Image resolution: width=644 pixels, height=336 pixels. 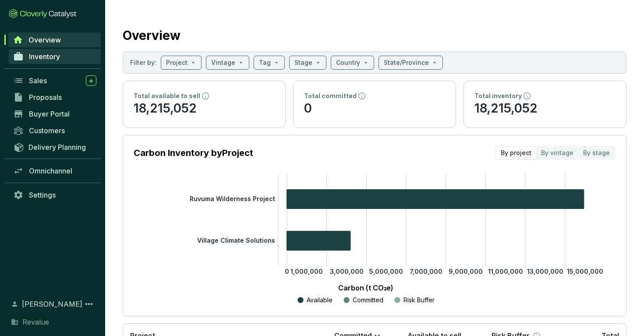 What do you see at coordinates (55, 98) in the screenshot?
I see `a: Proposals` at bounding box center [55, 98].